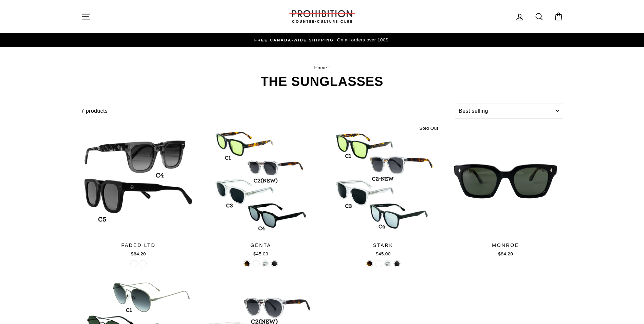 The width and height of the screenshot is (644, 324). Describe the element at coordinates (428, 128) in the screenshot. I see `div: Sold Out` at that location.